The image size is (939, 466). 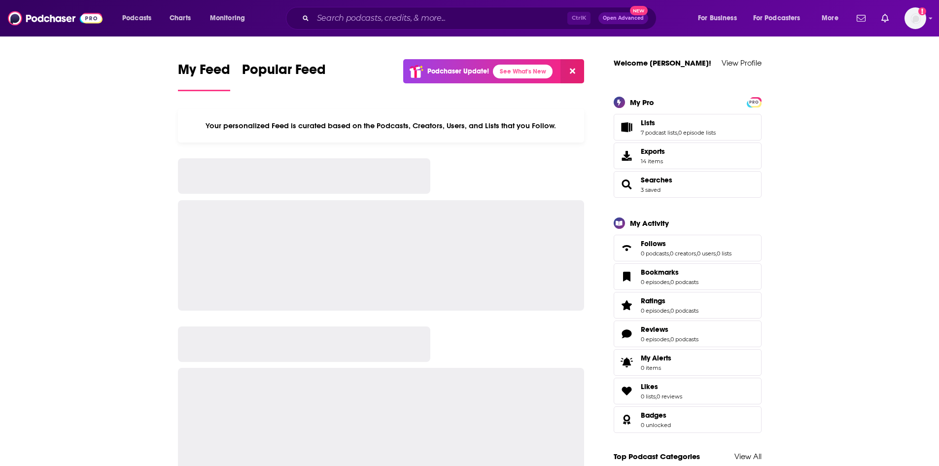 What do you see at coordinates (688, 156) in the screenshot?
I see `a: Exports` at bounding box center [688, 156].